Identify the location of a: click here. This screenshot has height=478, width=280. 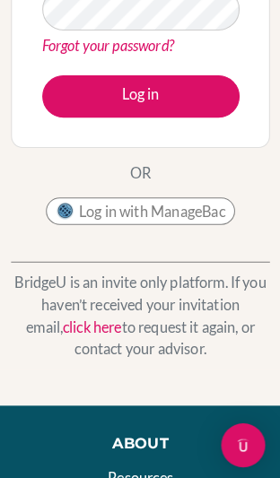
(93, 322).